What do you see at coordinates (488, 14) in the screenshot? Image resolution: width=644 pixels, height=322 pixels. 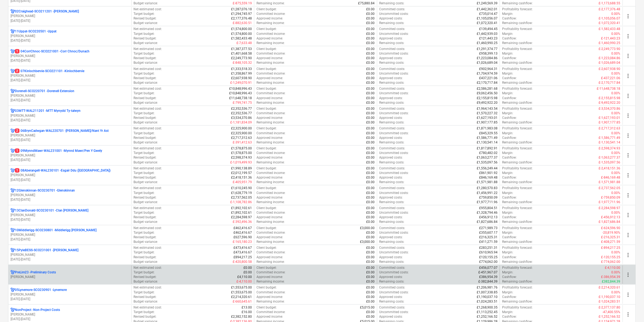 I see `p: £735,014.47` at bounding box center [488, 14].